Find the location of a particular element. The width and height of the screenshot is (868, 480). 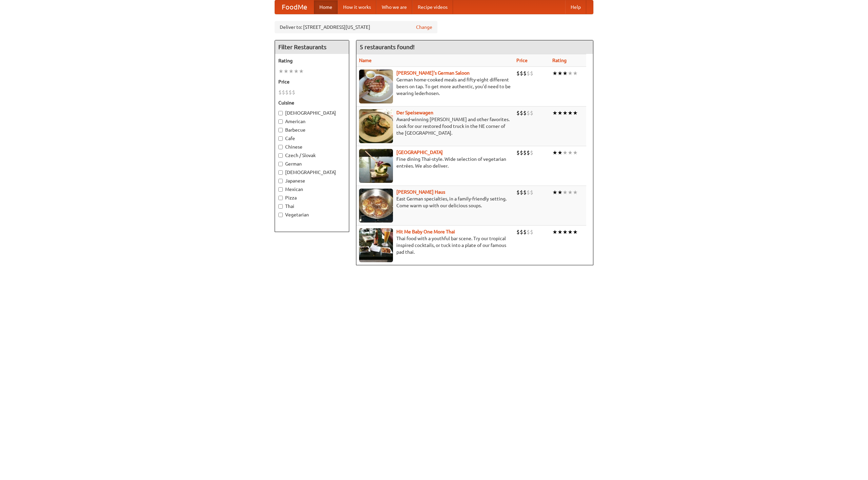

label: Japanese is located at coordinates (312, 181).